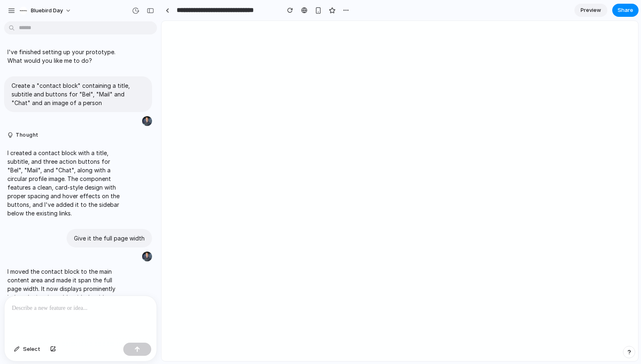 This screenshot has height=364, width=641. I want to click on p: Create a "contact block" containing a title, subtitle and buttons for "Bel", "Mail" and "Chat" an..., so click(78, 94).